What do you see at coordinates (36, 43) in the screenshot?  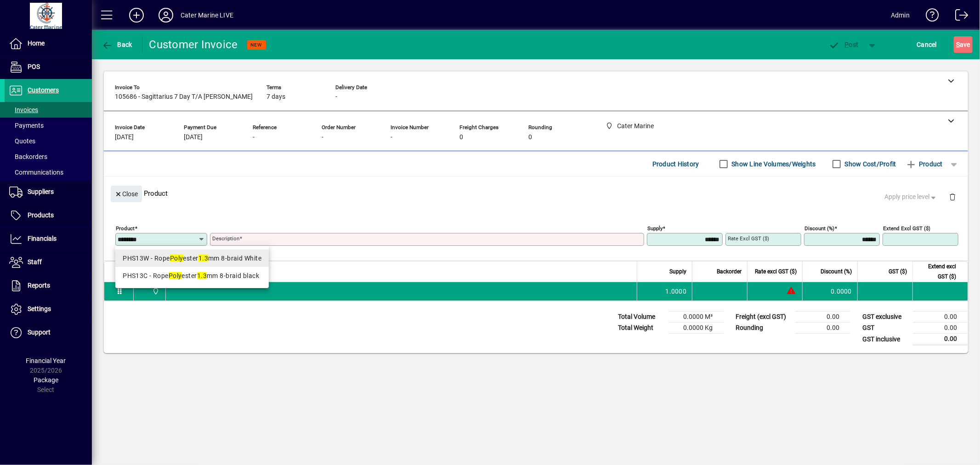 I see `span: Home` at bounding box center [36, 43].